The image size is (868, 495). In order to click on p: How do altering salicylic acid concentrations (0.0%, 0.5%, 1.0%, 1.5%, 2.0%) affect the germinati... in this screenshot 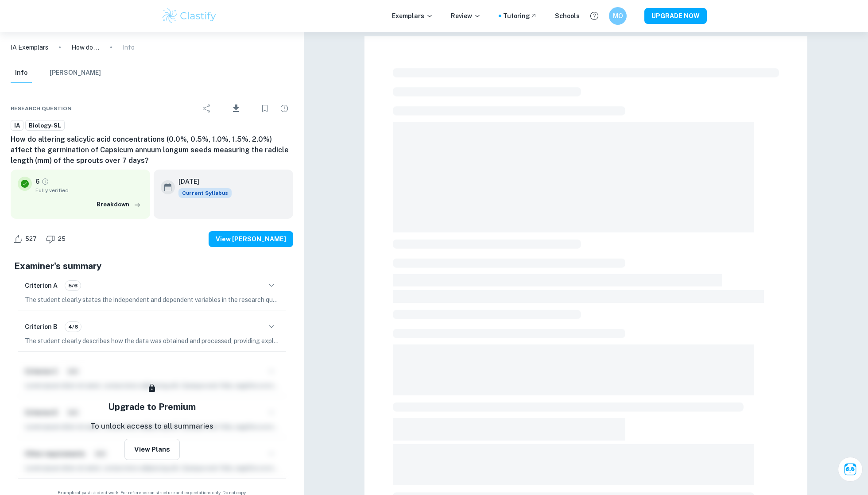, I will do `click(85, 47)`.